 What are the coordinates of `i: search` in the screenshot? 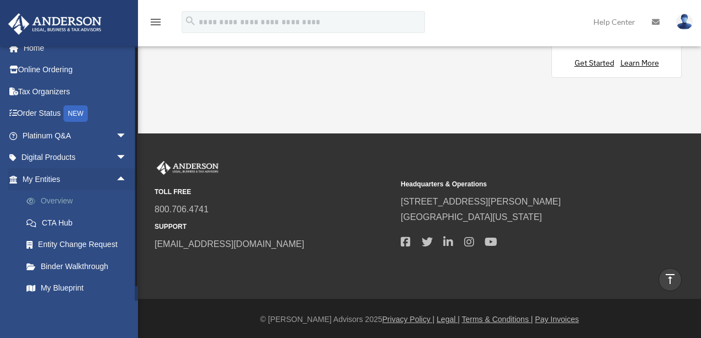 It's located at (190, 21).